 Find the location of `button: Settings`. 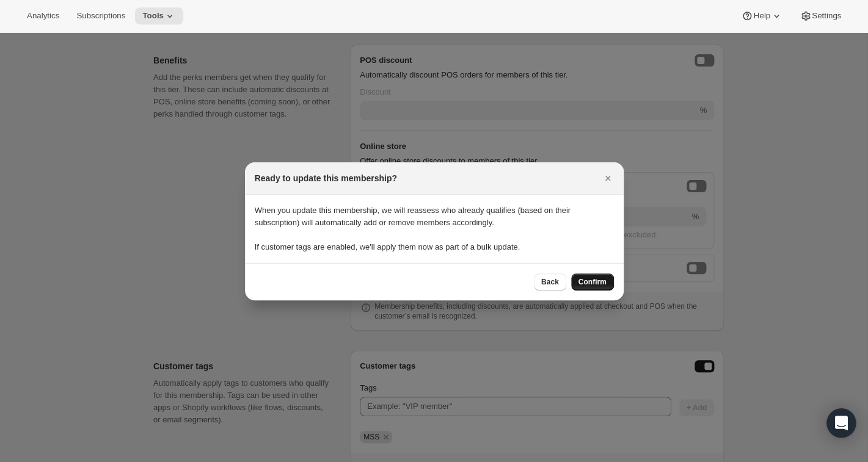

button: Settings is located at coordinates (820, 16).